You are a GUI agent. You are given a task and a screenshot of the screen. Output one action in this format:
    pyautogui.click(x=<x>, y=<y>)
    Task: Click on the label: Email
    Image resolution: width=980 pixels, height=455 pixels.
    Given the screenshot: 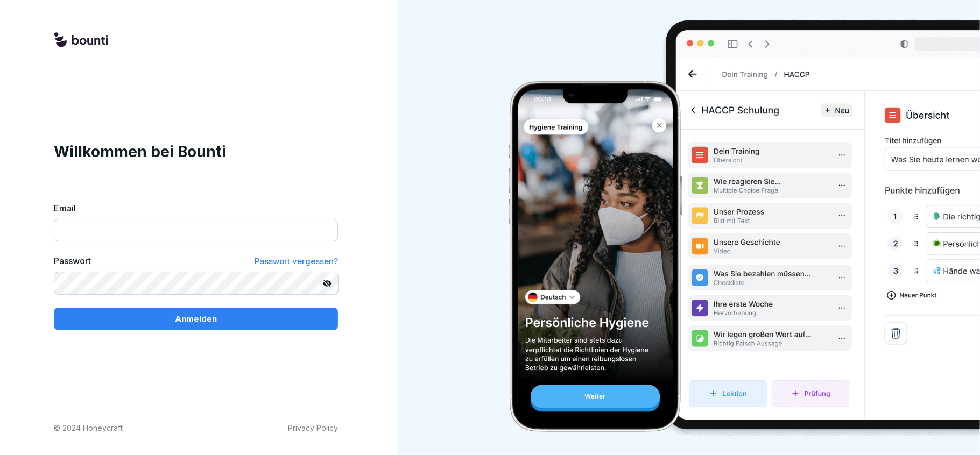 What is the action you would take?
    pyautogui.click(x=196, y=208)
    